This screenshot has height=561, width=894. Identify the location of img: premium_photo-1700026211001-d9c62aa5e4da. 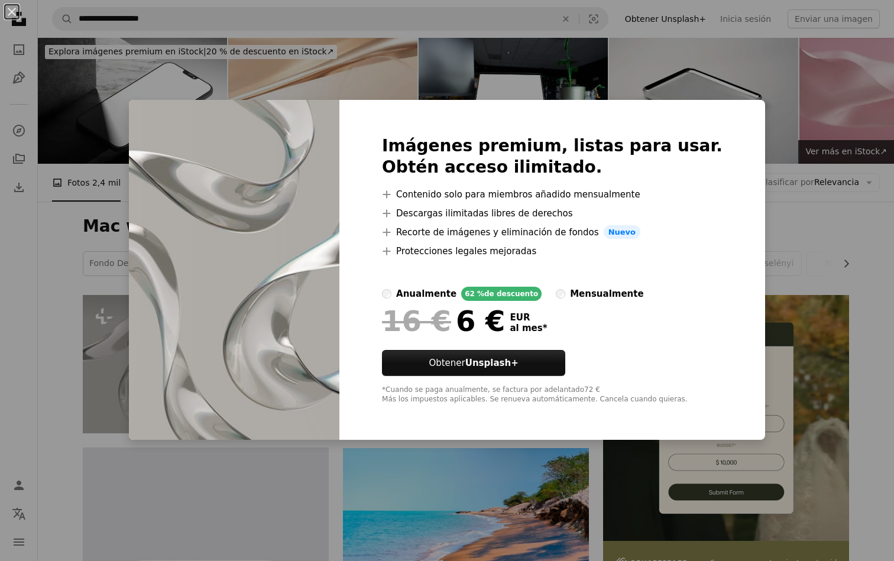
(234, 270).